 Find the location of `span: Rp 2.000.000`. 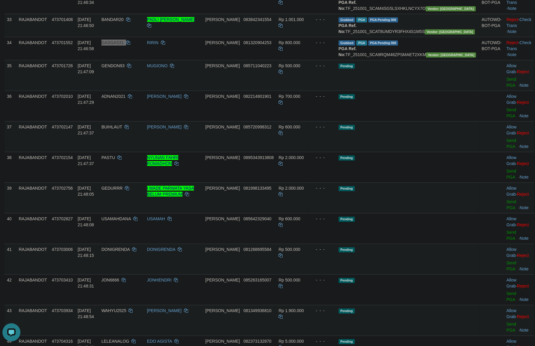

span: Rp 2.000.000 is located at coordinates (291, 158).